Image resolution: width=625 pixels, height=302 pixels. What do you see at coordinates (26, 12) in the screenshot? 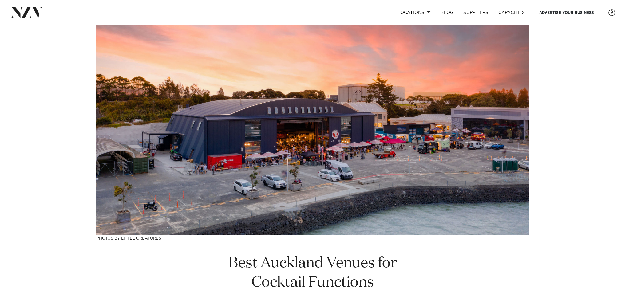
I see `img: nzv-logo.png` at bounding box center [26, 12].